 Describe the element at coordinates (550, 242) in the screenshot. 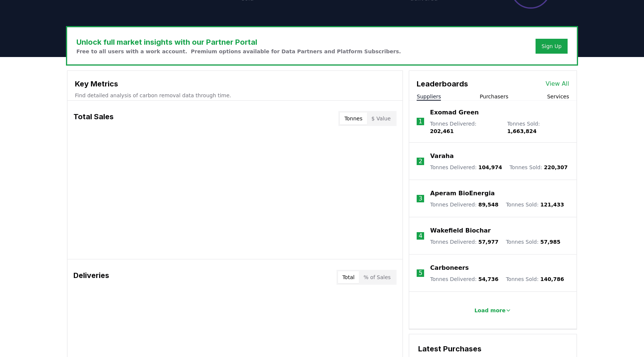

I see `span: 57,985` at that location.